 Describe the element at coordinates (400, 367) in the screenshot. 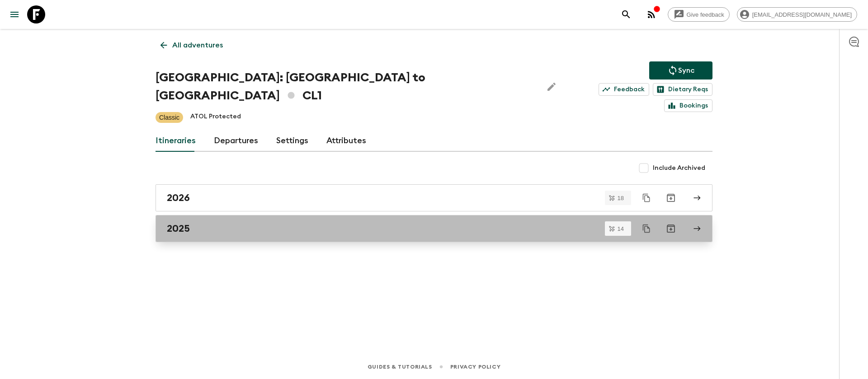

I see `a: Guides & Tutorials` at that location.